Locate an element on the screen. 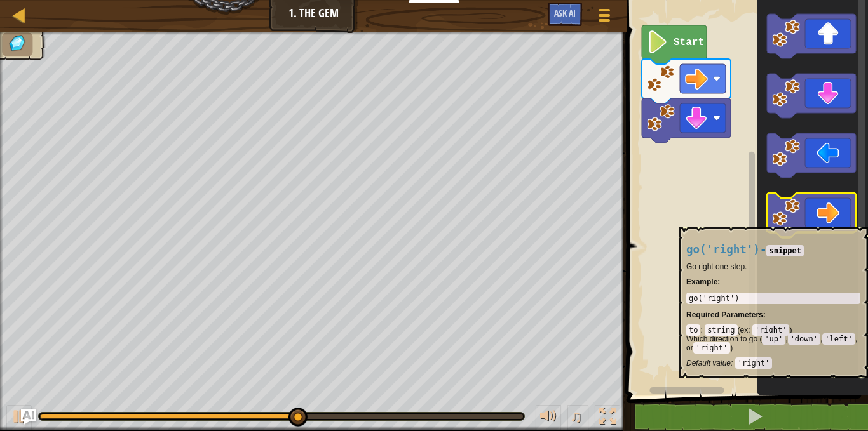 This screenshot has width=868, height=431. p: Go right one step. is located at coordinates (773, 267).